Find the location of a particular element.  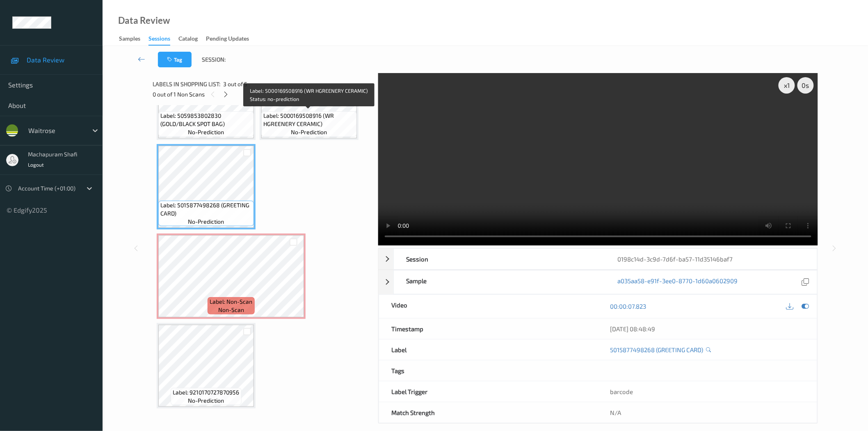

span: Label: 9210170727870956 is located at coordinates (206, 392).